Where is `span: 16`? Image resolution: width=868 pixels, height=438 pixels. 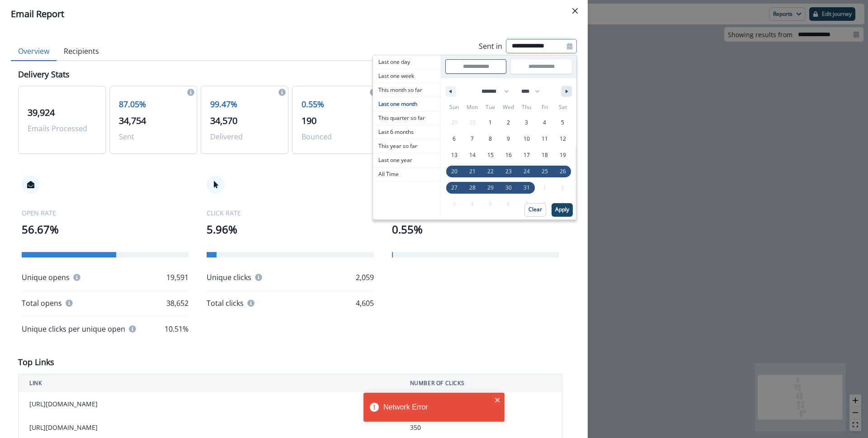
span: 16 is located at coordinates (509, 155).